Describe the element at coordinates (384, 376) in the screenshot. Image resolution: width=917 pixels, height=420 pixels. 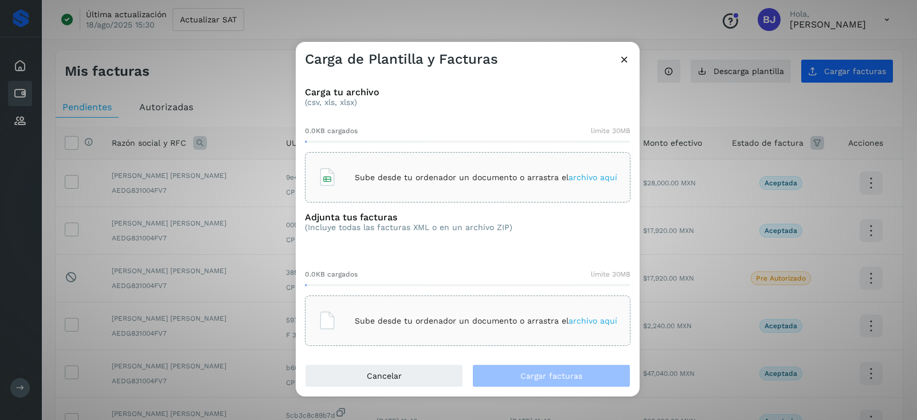
I see `button: Cancelar` at that location.